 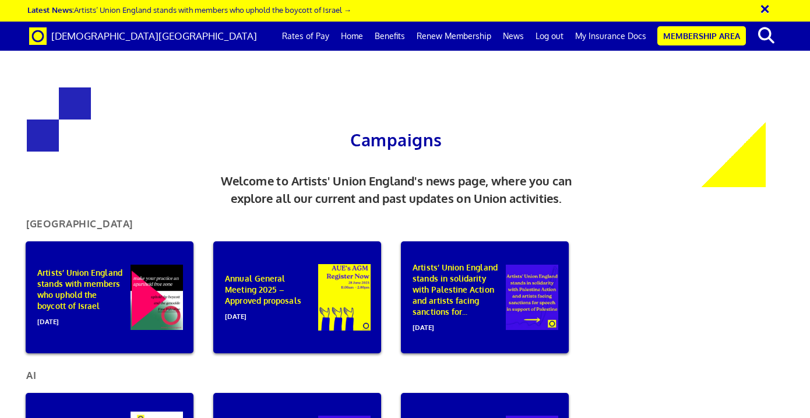 I want to click on a: Home, so click(x=352, y=36).